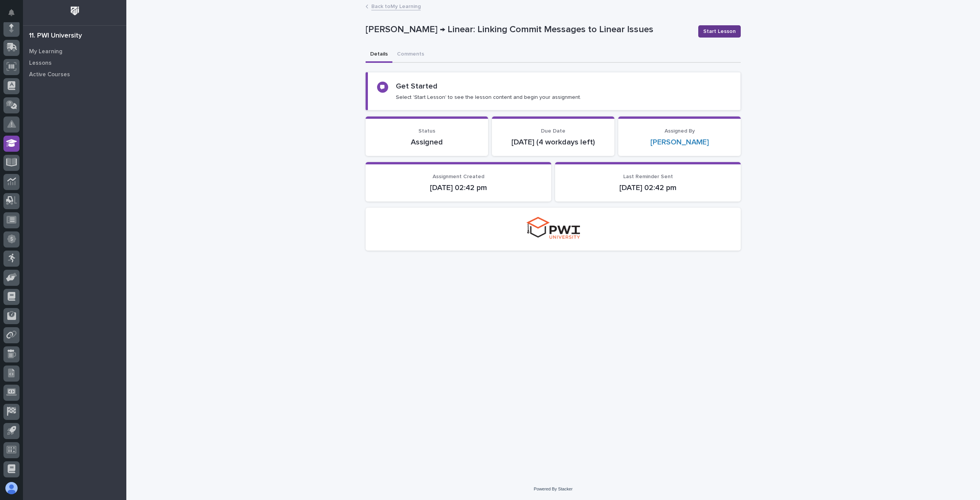 This screenshot has height=500, width=980. Describe the element at coordinates (553, 489) in the screenshot. I see `a: Powered By Stacker` at that location.